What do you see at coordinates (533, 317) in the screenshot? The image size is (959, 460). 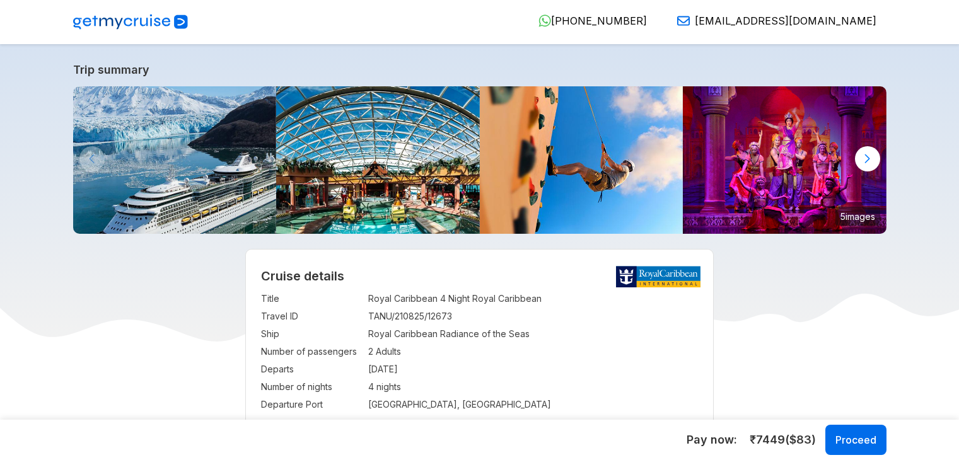 I see `td: TANU/210825/12673` at bounding box center [533, 317].